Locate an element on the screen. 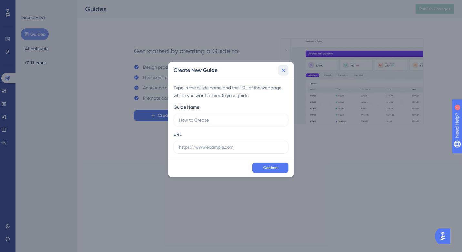  img: launcher-image-alternative-text is located at coordinates (8, 10).